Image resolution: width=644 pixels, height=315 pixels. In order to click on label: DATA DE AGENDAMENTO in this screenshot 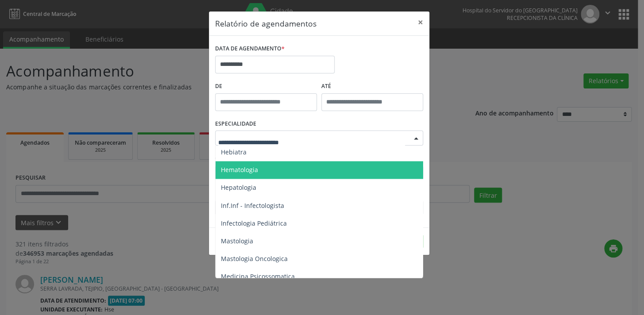, I will do `click(249, 48)`.